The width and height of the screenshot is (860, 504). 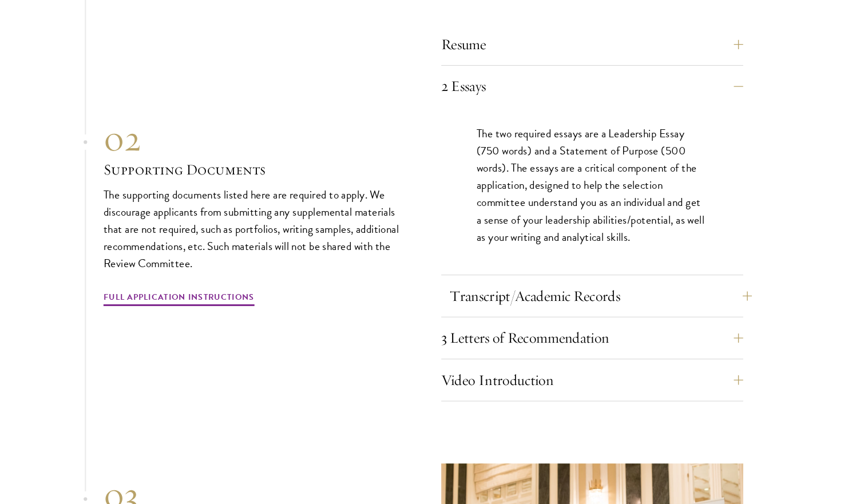 What do you see at coordinates (268, 181) in the screenshot?
I see `h3: Supporting Documents` at bounding box center [268, 181].